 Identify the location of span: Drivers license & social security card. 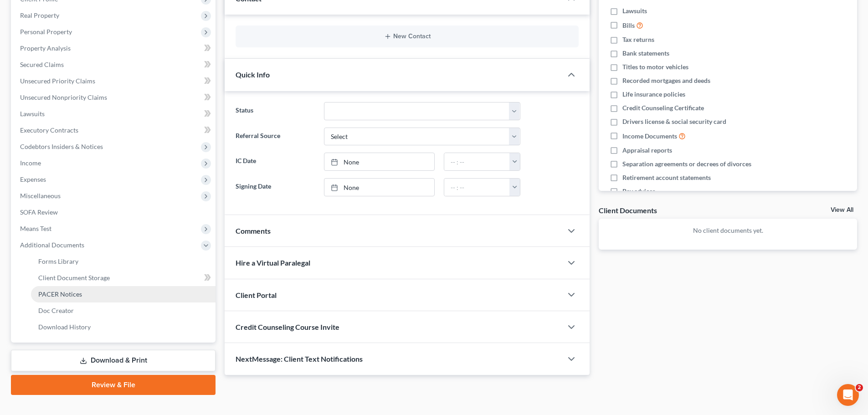
(675, 122).